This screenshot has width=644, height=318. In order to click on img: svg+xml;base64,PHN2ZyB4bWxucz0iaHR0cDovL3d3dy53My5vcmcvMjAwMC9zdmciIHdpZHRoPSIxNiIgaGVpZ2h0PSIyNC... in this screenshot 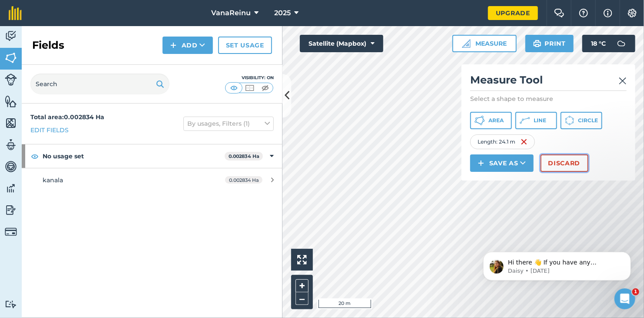, I will do `click(524, 142)`.